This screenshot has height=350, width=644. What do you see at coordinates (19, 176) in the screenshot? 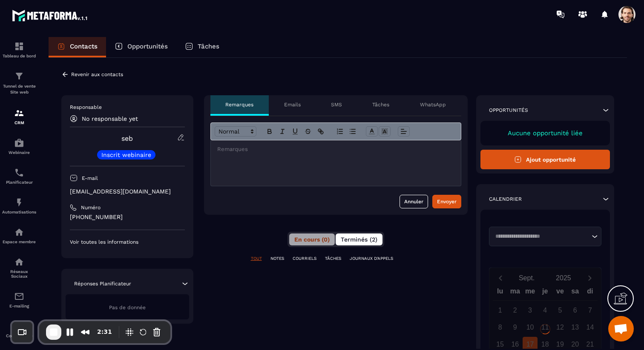
I see `a: schedulerschedulerPlanificateur` at bounding box center [19, 176].